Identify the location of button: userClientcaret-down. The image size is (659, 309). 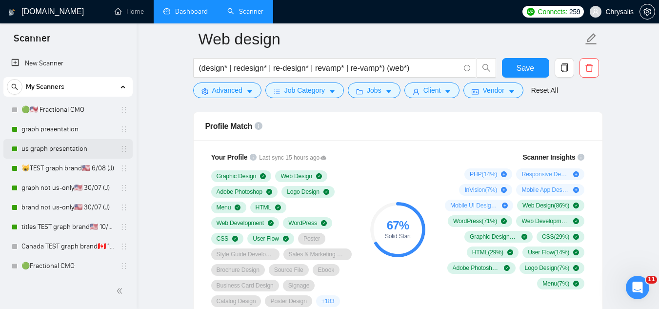
(432, 90).